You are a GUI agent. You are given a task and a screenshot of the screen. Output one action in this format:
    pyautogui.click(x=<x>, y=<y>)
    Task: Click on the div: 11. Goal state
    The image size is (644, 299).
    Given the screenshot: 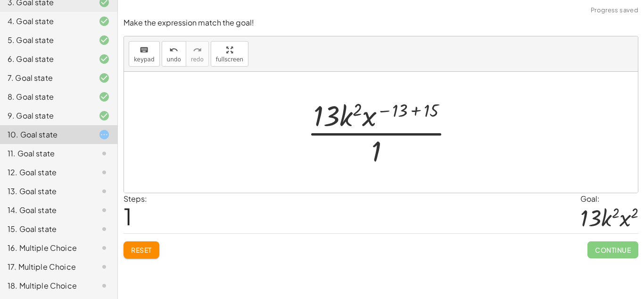 What is the action you would take?
    pyautogui.click(x=45, y=154)
    